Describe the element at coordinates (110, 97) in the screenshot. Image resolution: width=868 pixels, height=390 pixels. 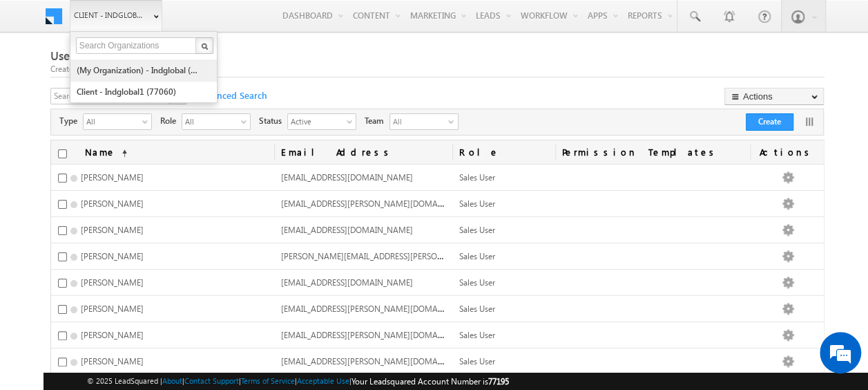
I see `input: Search Users` at that location.